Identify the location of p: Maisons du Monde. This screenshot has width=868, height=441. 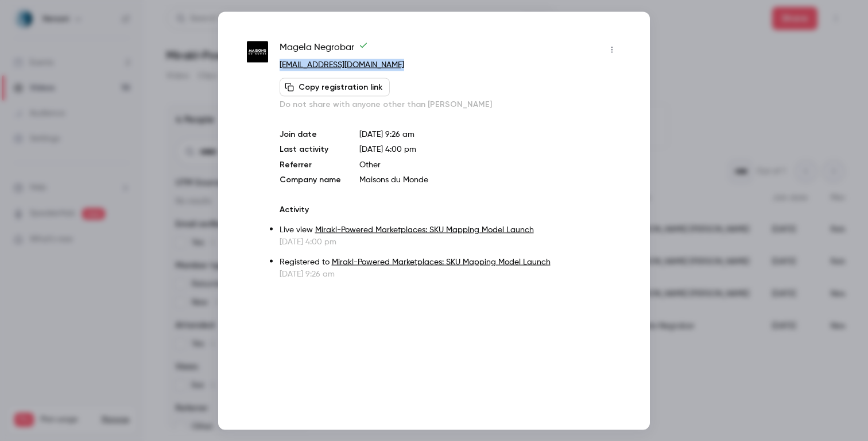
(490, 179).